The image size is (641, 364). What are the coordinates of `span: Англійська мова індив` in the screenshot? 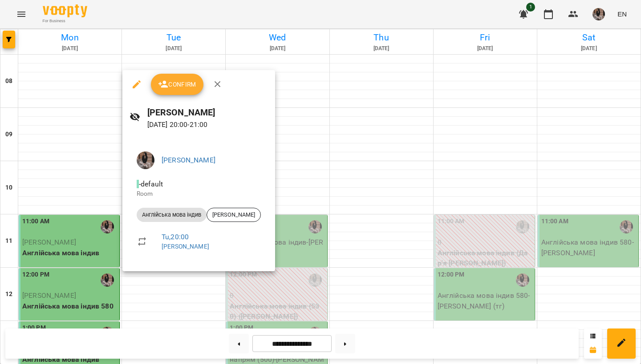 It's located at (171, 215).